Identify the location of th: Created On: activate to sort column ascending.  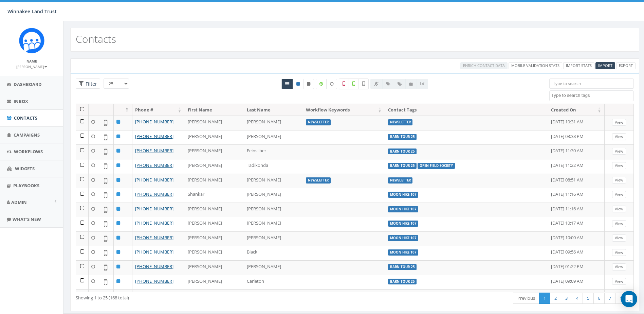
(577, 110).